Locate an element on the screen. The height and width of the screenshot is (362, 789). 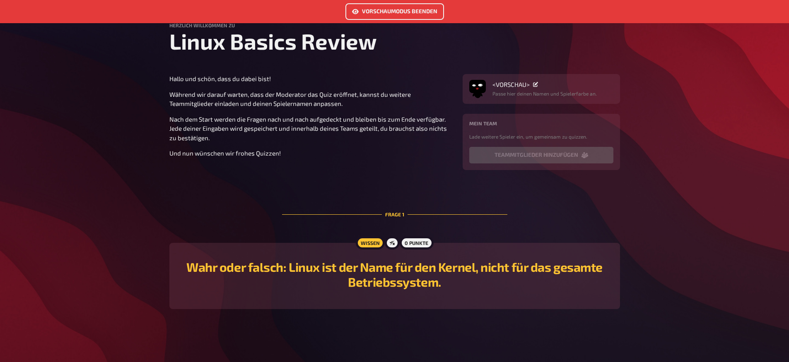
button: Vorschaumodus beenden is located at coordinates (395, 12).